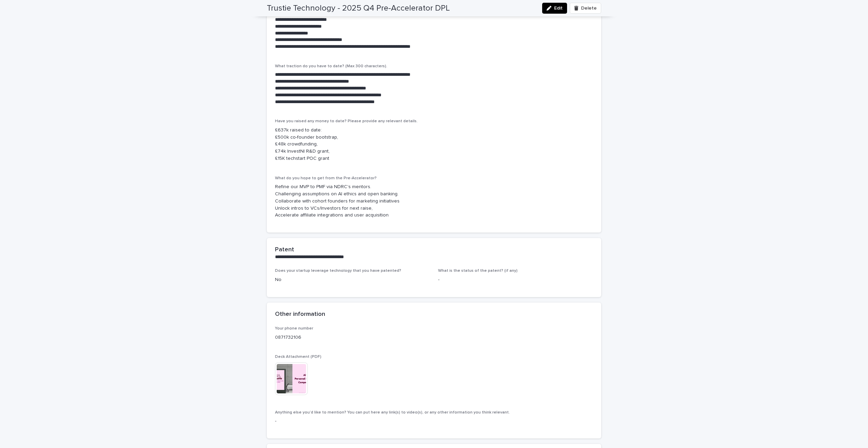  Describe the element at coordinates (326, 179) in the screenshot. I see `span: What do you hope to get from the Pre-Accelerator?` at that location.